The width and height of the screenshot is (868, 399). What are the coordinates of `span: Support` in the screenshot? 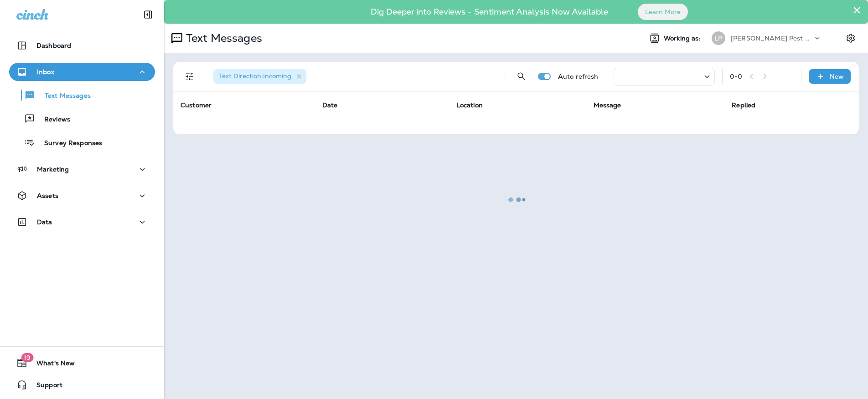 It's located at (44, 387).